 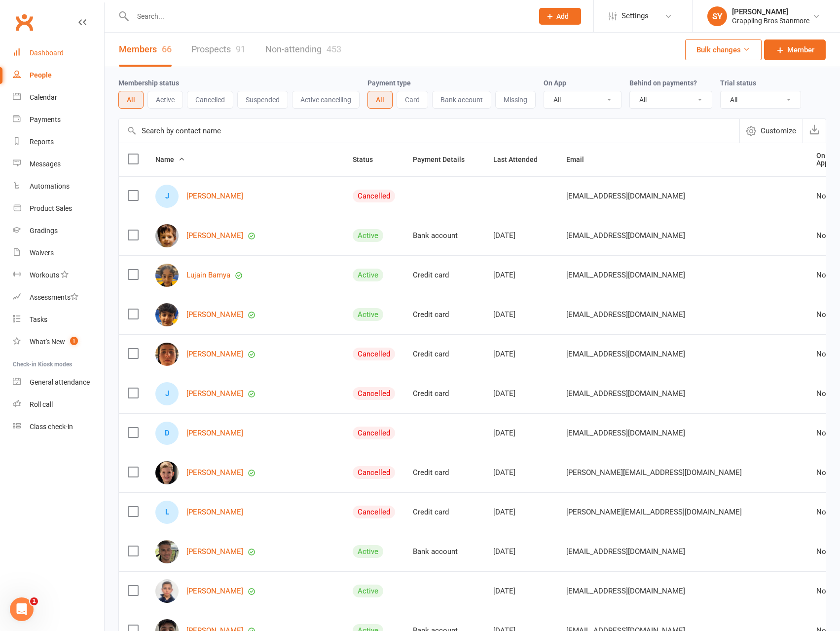 What do you see at coordinates (166, 433) in the screenshot?
I see `div: D` at bounding box center [166, 433].